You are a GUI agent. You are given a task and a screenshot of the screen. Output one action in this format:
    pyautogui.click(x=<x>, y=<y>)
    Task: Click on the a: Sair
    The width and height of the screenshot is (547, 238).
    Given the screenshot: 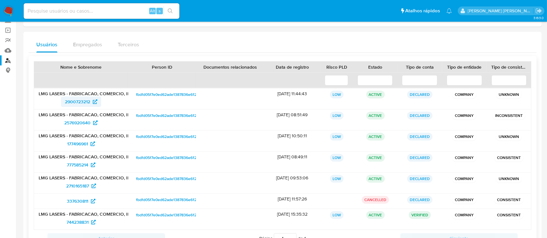 What is the action you would take?
    pyautogui.click(x=538, y=11)
    